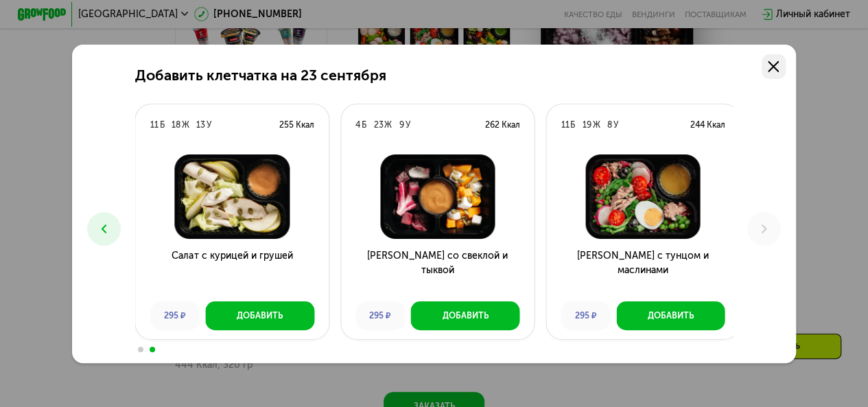 The height and width of the screenshot is (407, 868). Describe the element at coordinates (232, 270) in the screenshot. I see `h3: Салат с курицей и грушей` at that location.